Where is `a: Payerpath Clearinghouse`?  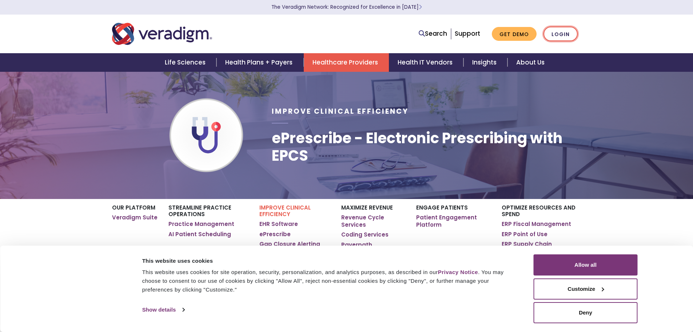
a: Payerpath Clearinghouse is located at coordinates (373, 248).